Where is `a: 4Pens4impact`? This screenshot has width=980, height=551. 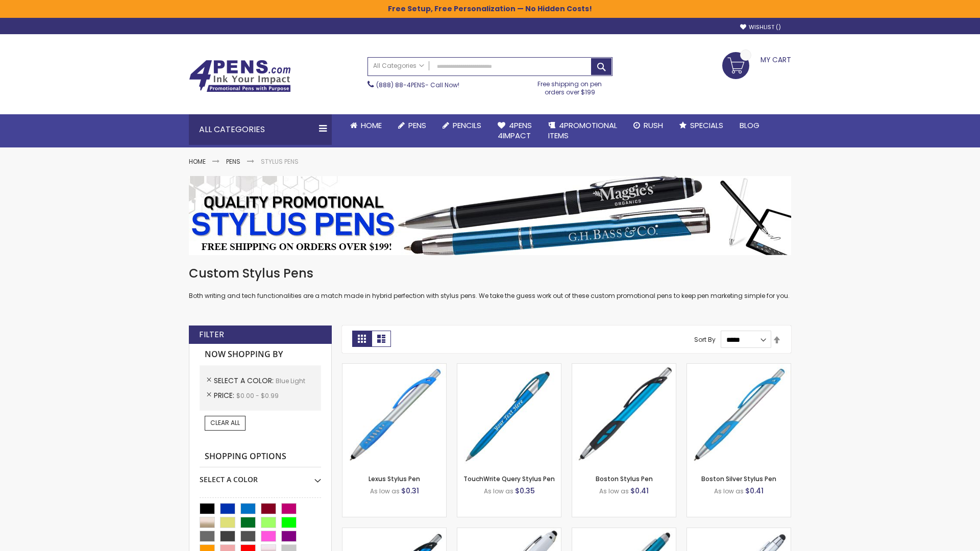
a: 4Pens4impact is located at coordinates (515, 130).